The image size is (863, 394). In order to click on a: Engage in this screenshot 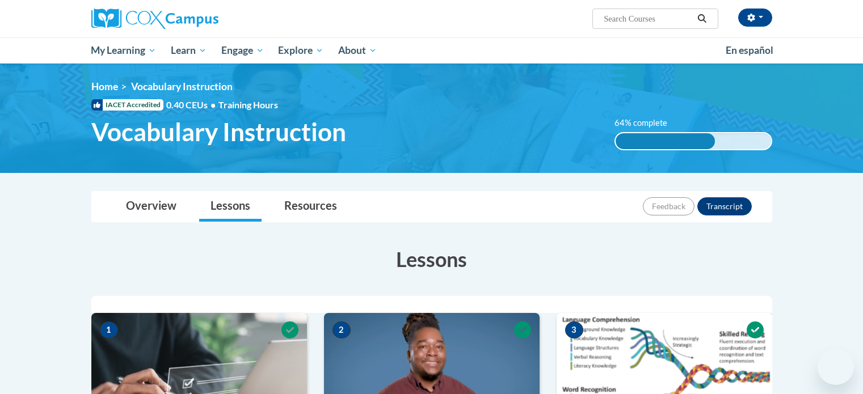, I will do `click(242, 50)`.